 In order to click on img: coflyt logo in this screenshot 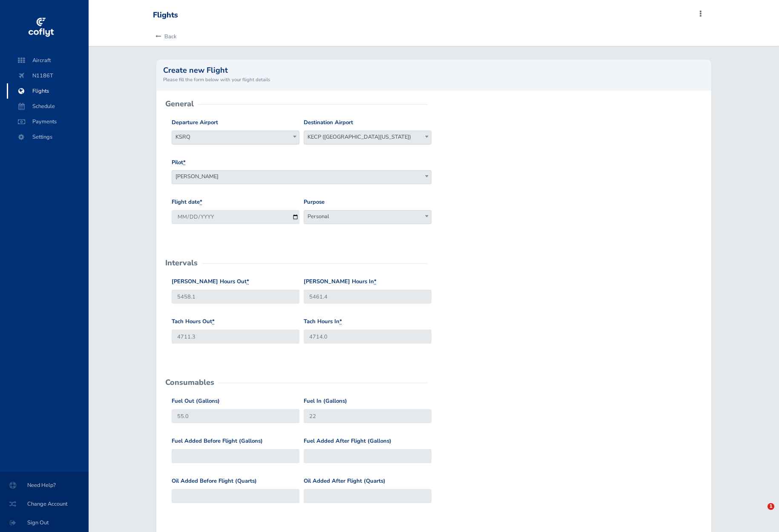, I will do `click(41, 28)`.